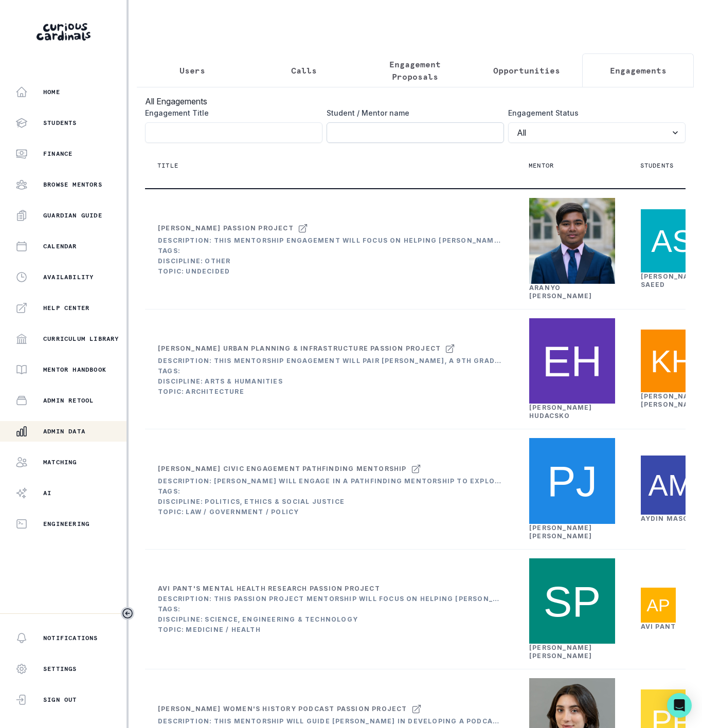 This screenshot has width=702, height=728. What do you see at coordinates (269, 589) in the screenshot?
I see `div: Avi Pant's Mental Health Research Passion Project` at bounding box center [269, 589].